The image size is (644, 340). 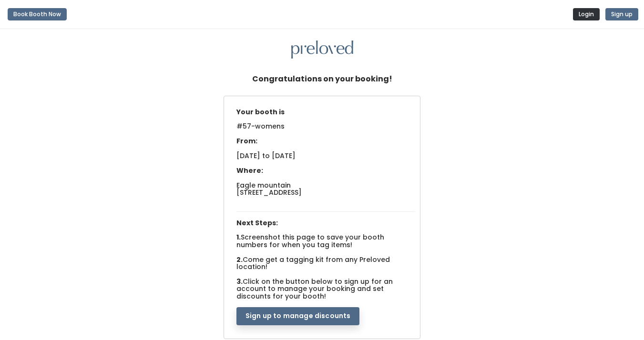 What do you see at coordinates (250, 171) in the screenshot?
I see `span: Where:` at bounding box center [250, 171].